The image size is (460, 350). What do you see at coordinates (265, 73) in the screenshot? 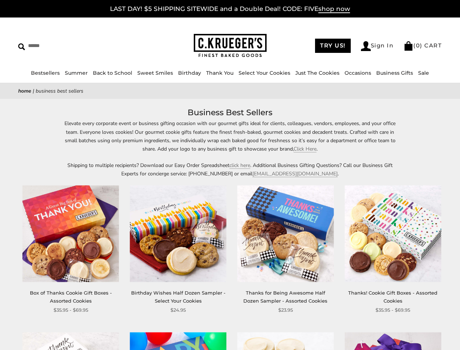
I see `a: Select Your Cookies` at bounding box center [265, 73].